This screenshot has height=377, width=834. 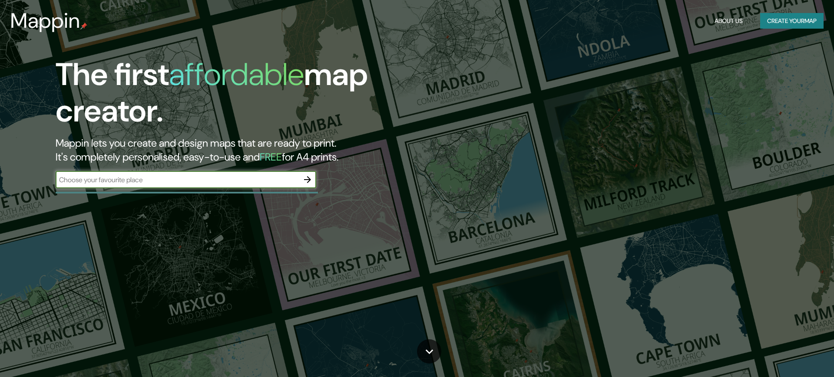 What do you see at coordinates (264, 150) in the screenshot?
I see `h2: Mappin lets you create and design maps that are ready to print. It's completely personalised, eas...` at bounding box center [264, 150].